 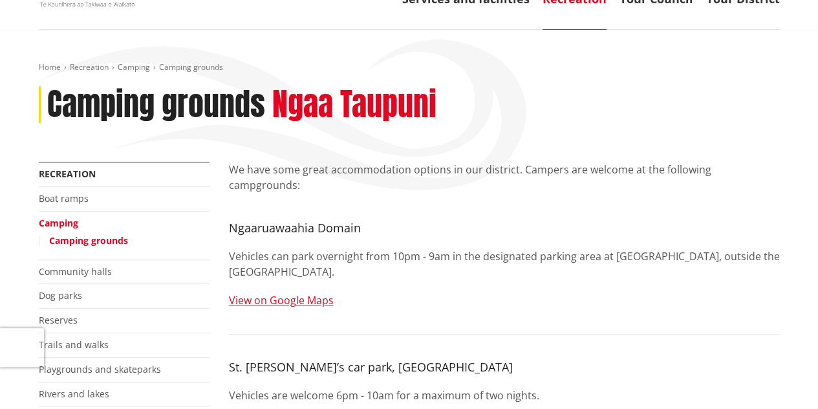 I want to click on p: Vehicles are welcome 6pm - 10am for a maximum of two nights., so click(x=505, y=395).